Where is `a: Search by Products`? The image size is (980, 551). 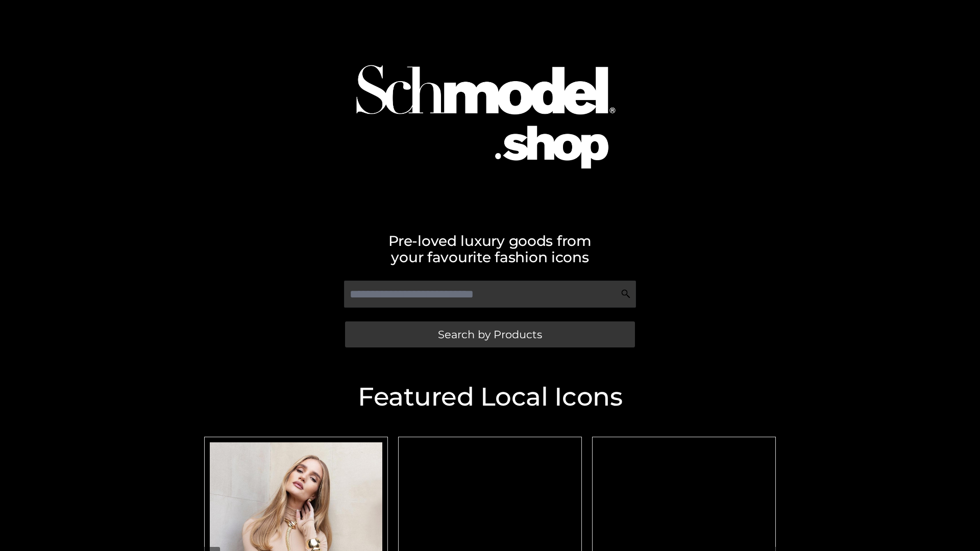
a: Search by Products is located at coordinates (490, 334).